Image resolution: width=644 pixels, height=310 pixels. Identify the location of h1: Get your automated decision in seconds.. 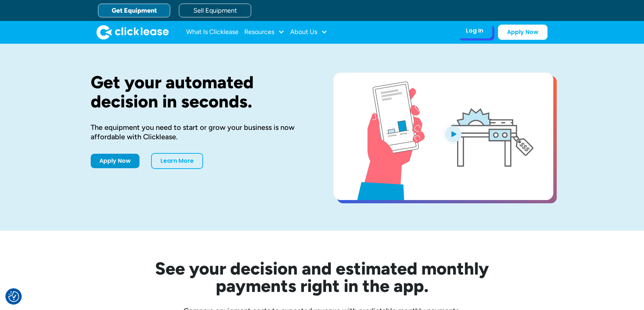
(200, 92).